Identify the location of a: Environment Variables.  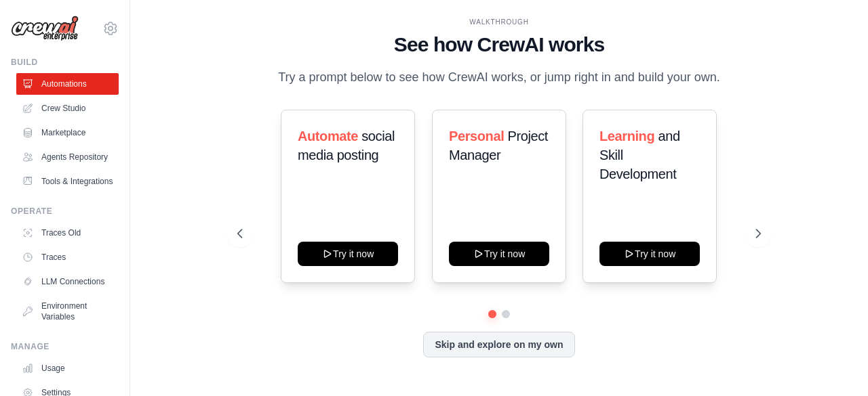
(67, 311).